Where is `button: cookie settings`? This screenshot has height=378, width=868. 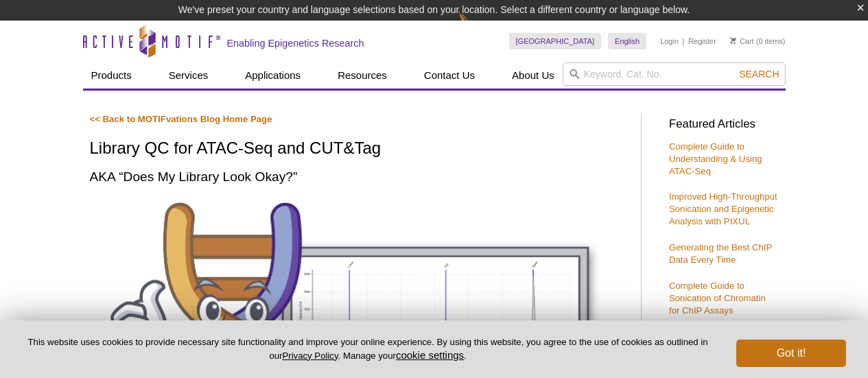
button: cookie settings is located at coordinates (430, 355).